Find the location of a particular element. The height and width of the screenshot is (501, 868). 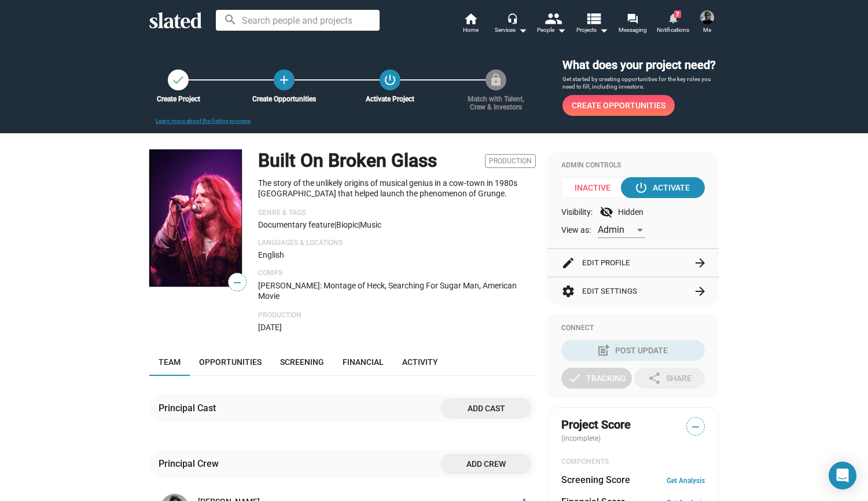

div: Principal Cast is located at coordinates (189, 408).